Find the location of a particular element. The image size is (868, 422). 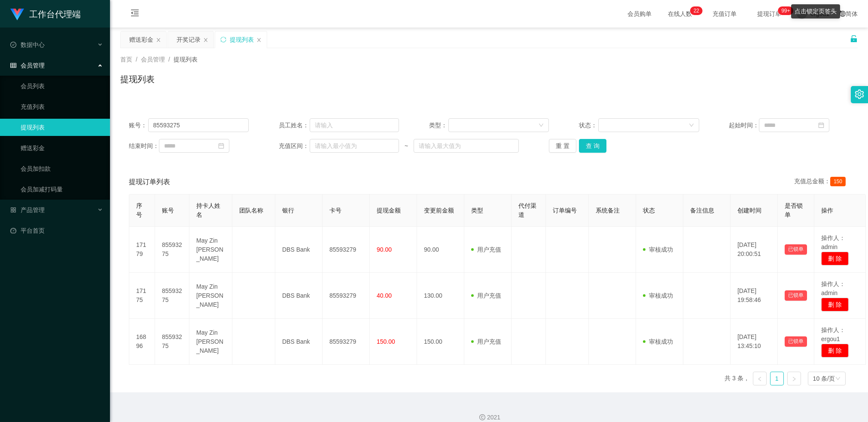

a: 会员列表 is located at coordinates (62, 86).